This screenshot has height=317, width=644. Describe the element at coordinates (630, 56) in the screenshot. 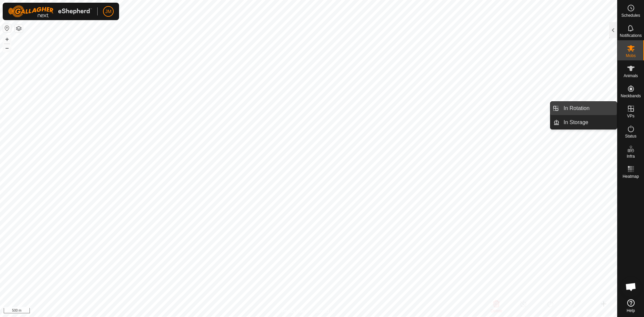

I see `span: Mobs` at that location.